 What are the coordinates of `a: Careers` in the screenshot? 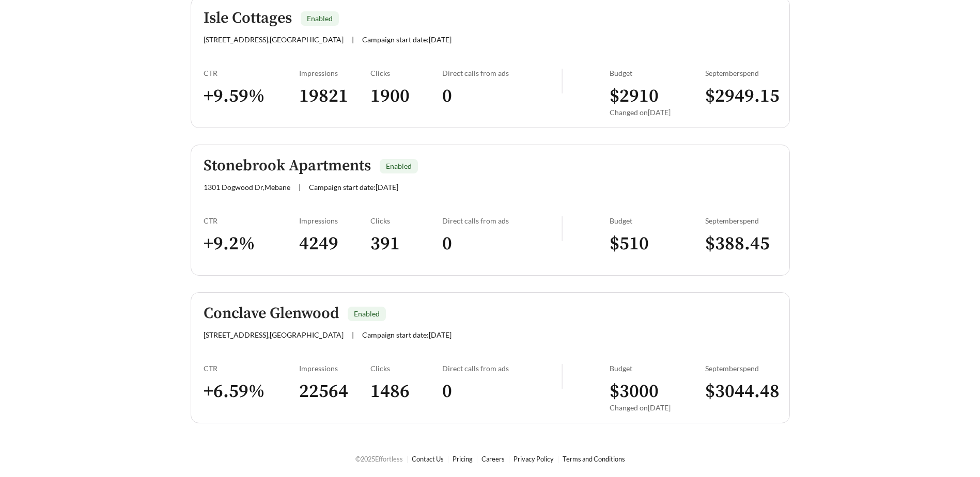 It's located at (493, 459).